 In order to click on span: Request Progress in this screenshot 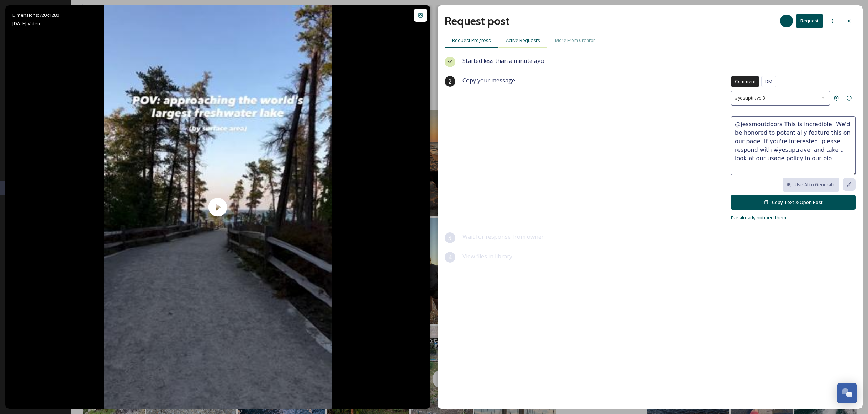, I will do `click(471, 40)`.